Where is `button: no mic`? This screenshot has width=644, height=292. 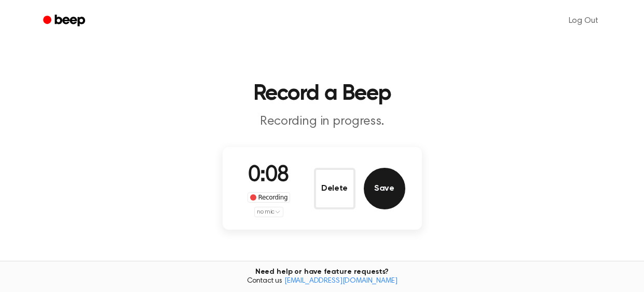
button: no mic is located at coordinates (269, 212).